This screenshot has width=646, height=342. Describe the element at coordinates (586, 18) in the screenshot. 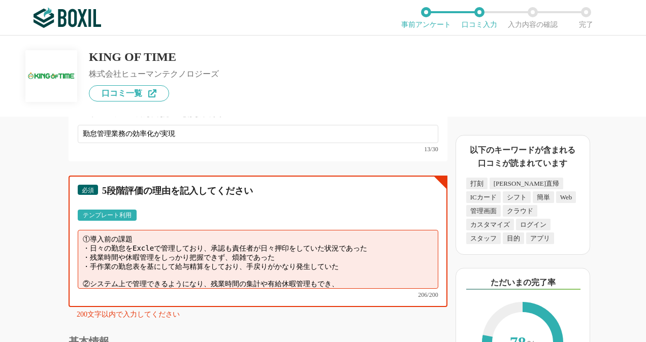

I see `li: 完了` at that location.